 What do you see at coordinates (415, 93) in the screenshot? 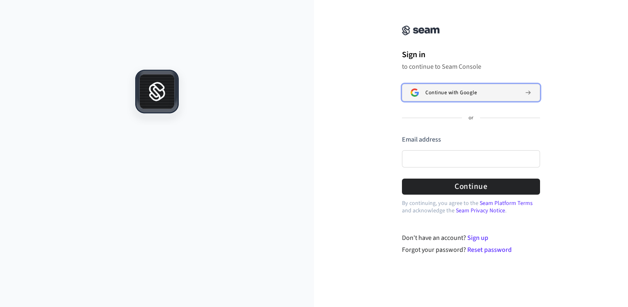
I see `img: Sign in with Google` at bounding box center [415, 93].